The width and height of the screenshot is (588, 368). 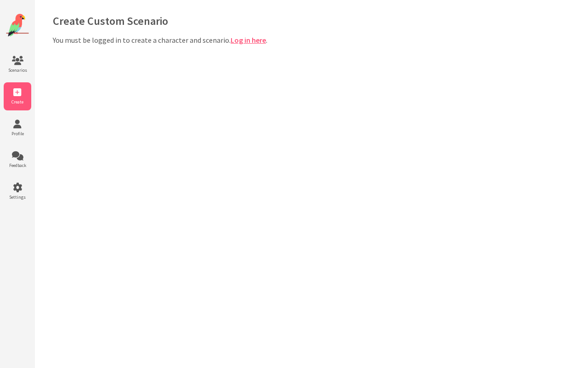 I want to click on span: Feedback, so click(x=17, y=165).